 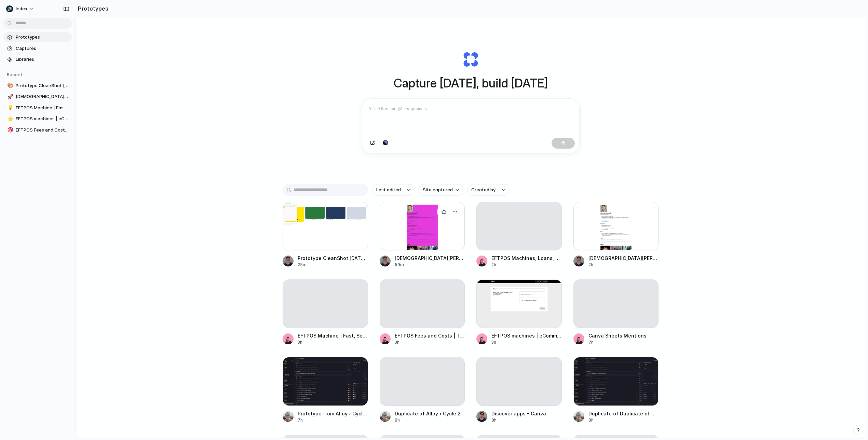 What do you see at coordinates (42, 59) in the screenshot?
I see `span: Libraries` at bounding box center [42, 59].